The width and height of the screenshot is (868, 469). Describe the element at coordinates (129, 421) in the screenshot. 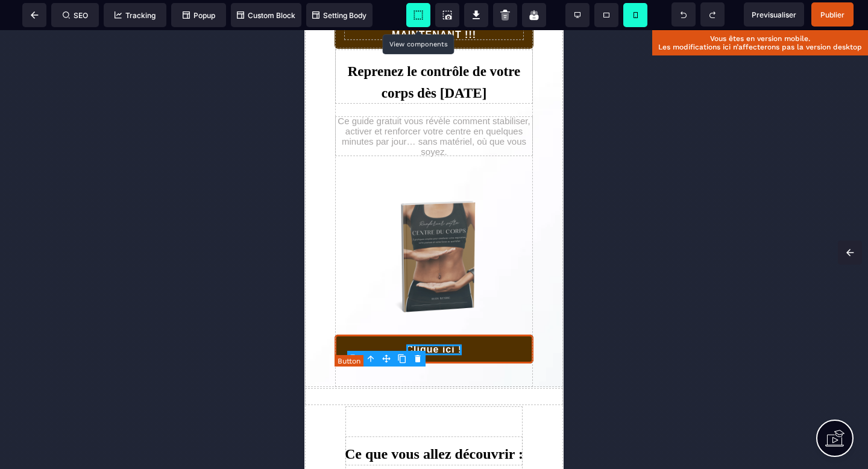

I see `text: Ce que vous allez découvrir :` at that location.